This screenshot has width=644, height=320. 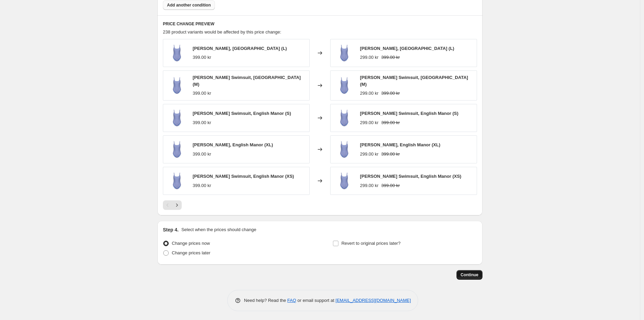 I want to click on span: or email support at, so click(x=316, y=300).